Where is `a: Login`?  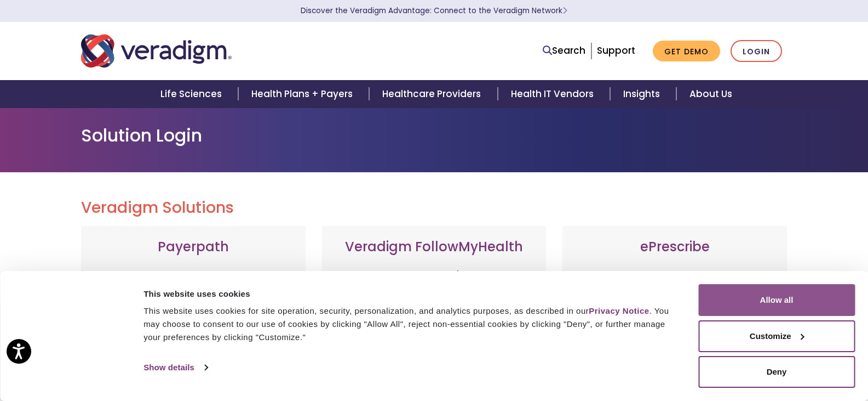
a: Login is located at coordinates (757, 51).